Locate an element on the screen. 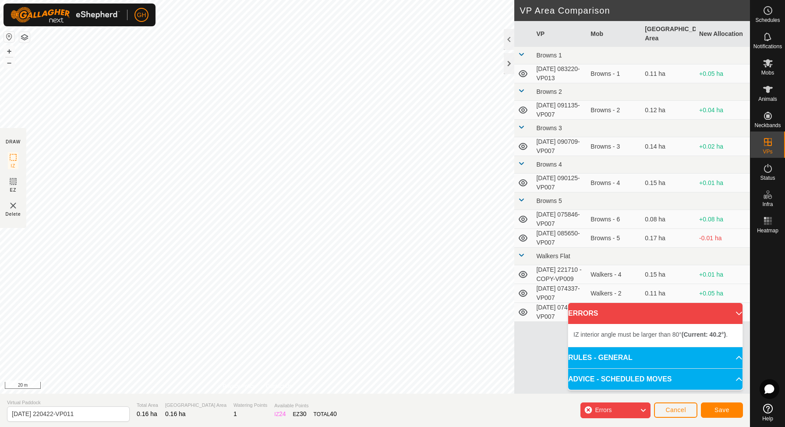 This screenshot has height=427, width=785. span: Browns 2 is located at coordinates (549, 92).